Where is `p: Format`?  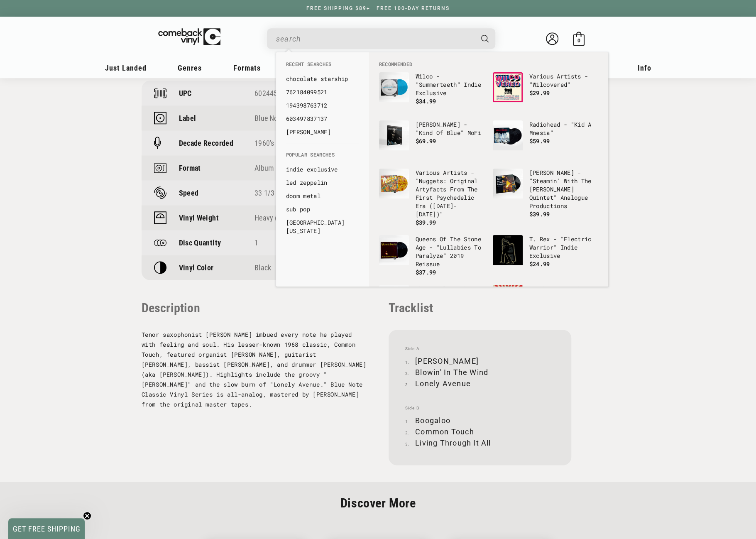 p: Format is located at coordinates (190, 168).